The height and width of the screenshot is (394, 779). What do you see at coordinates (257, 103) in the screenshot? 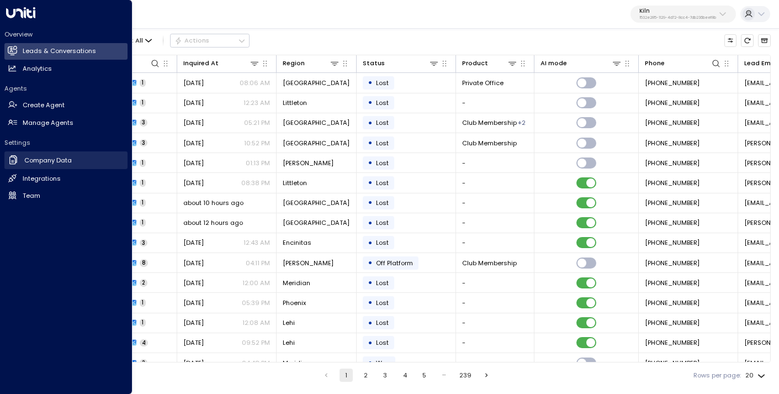
I see `p: 12:23 AM` at bounding box center [257, 103].